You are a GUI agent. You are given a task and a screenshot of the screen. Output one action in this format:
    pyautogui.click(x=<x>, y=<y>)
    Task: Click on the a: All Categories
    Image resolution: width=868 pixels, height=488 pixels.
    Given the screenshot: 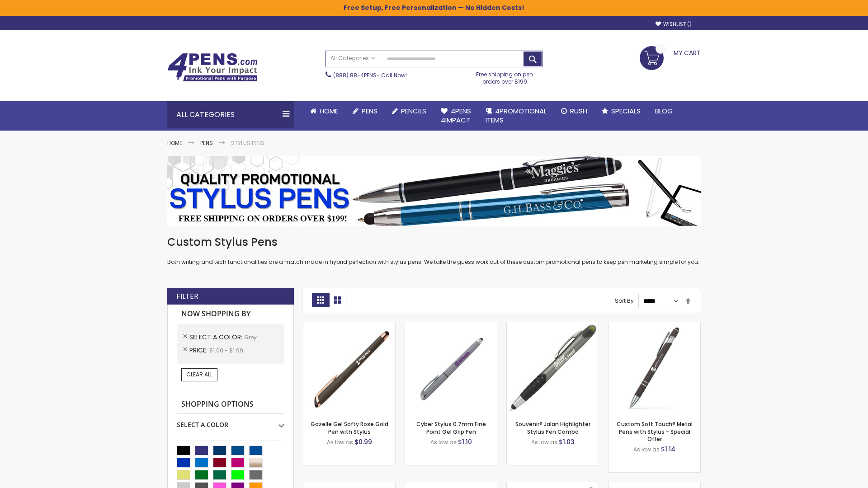 What is the action you would take?
    pyautogui.click(x=353, y=58)
    